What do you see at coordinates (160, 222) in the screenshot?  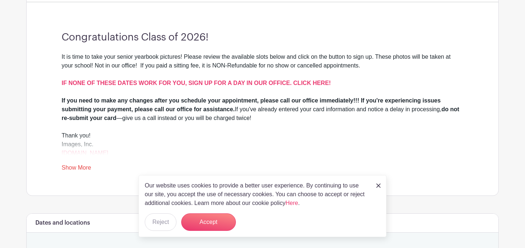 I see `button: Reject` at bounding box center [160, 222].